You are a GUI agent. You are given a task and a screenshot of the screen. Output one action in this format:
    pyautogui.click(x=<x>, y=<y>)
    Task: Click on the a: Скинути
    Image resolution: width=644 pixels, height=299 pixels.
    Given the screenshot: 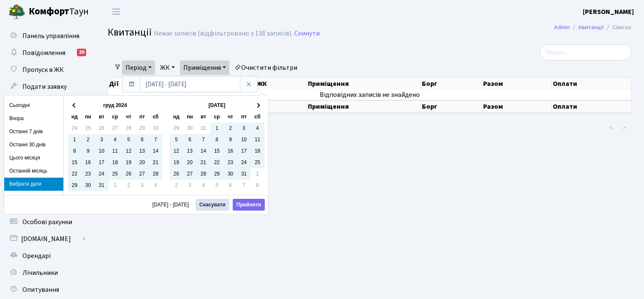 What is the action you would take?
    pyautogui.click(x=307, y=33)
    